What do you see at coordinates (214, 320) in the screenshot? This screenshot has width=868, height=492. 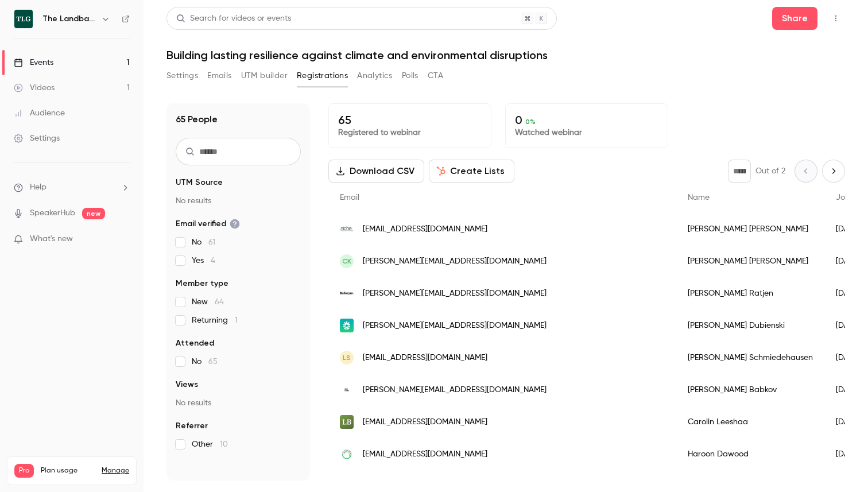 I see `span: Returning` at bounding box center [214, 320].